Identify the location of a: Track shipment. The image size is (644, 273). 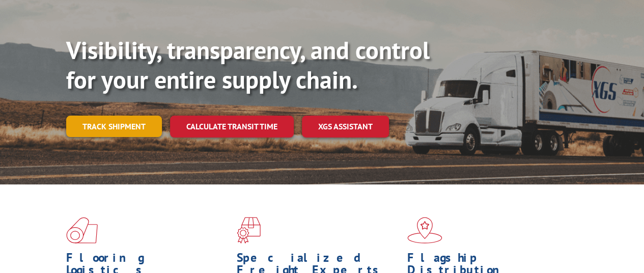
(114, 126).